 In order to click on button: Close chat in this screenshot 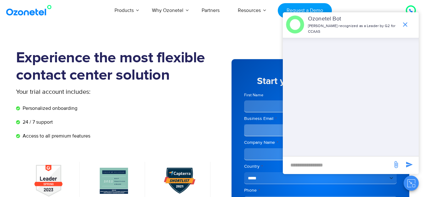, I will do `click(411, 183)`.